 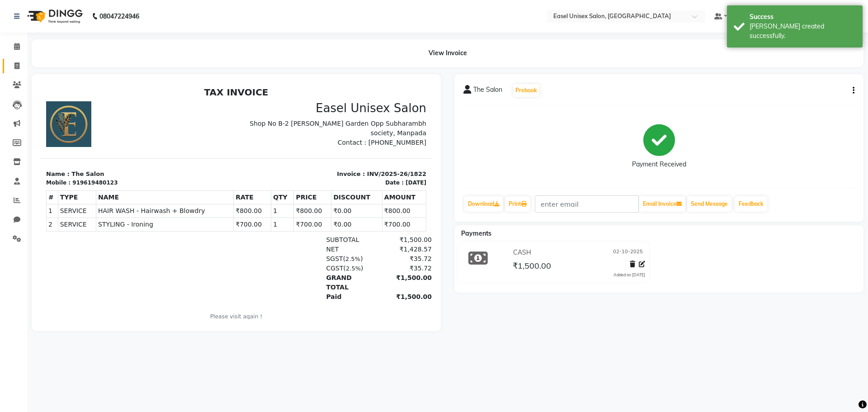 I want to click on td: 2, so click(x=12, y=142).